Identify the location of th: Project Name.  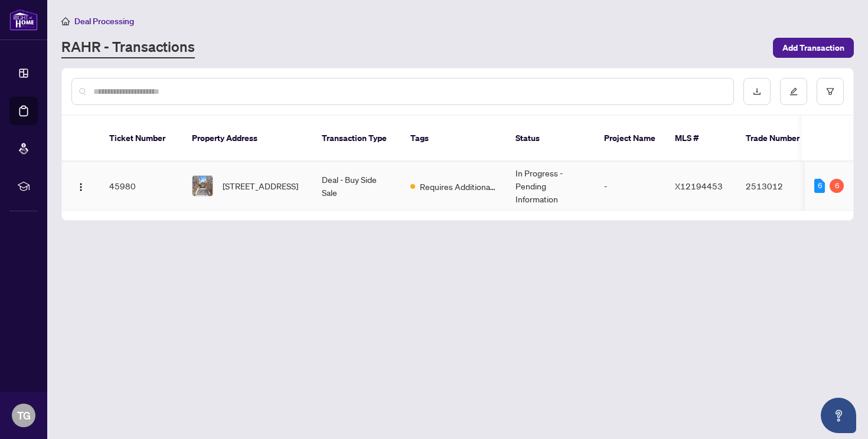
(630, 139).